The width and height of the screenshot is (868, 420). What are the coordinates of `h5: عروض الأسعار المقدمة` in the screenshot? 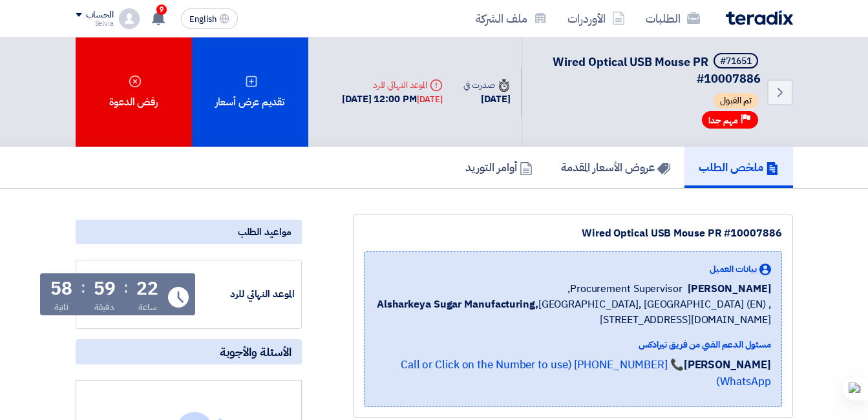 It's located at (616, 167).